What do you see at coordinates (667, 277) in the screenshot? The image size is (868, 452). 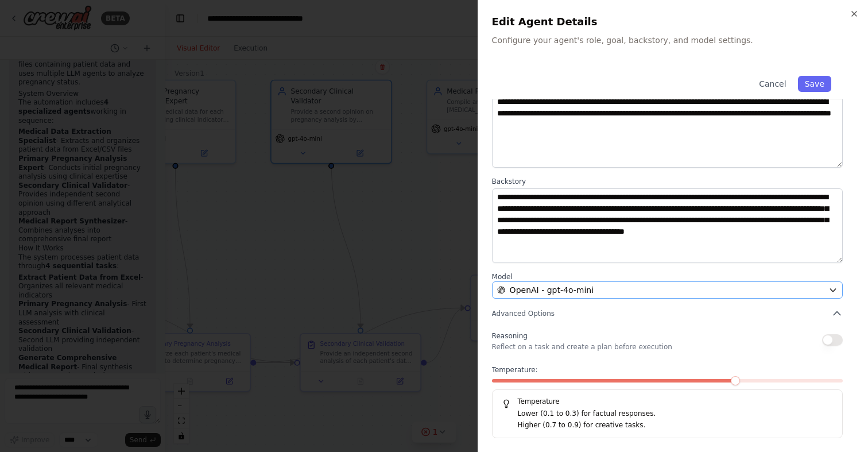 I see `label: Model` at bounding box center [667, 277].